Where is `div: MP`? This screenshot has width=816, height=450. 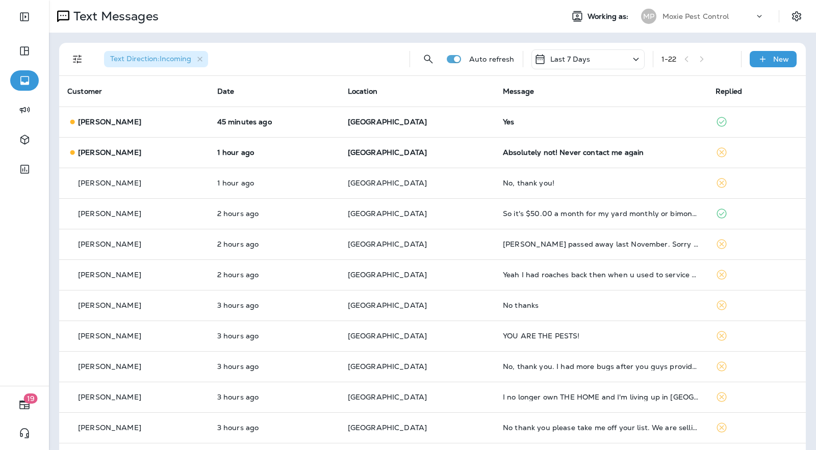 div: MP is located at coordinates (648, 16).